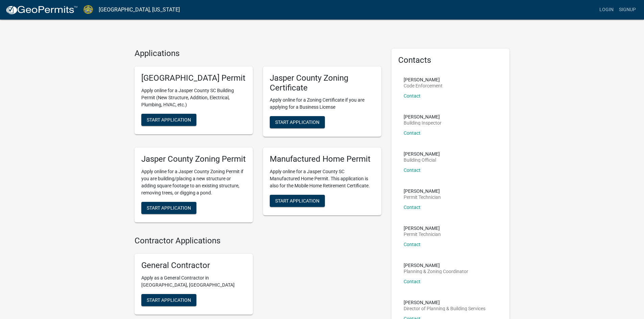  I want to click on img: Jasper County, South Carolina, so click(88, 9).